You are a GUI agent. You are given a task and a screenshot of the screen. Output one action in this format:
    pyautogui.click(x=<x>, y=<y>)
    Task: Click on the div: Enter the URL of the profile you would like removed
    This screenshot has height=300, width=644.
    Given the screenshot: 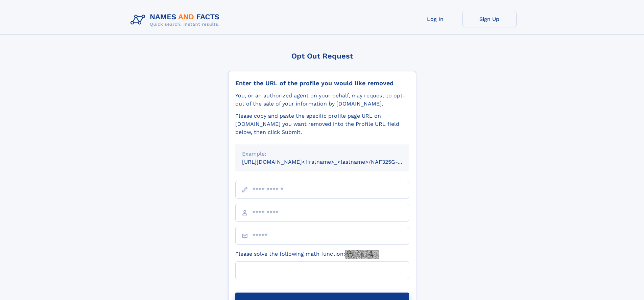 What is the action you would take?
    pyautogui.click(x=322, y=83)
    